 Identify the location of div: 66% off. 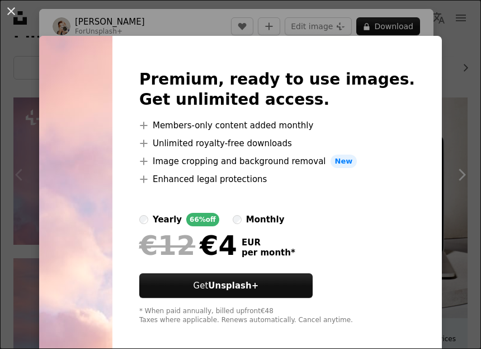
(203, 219).